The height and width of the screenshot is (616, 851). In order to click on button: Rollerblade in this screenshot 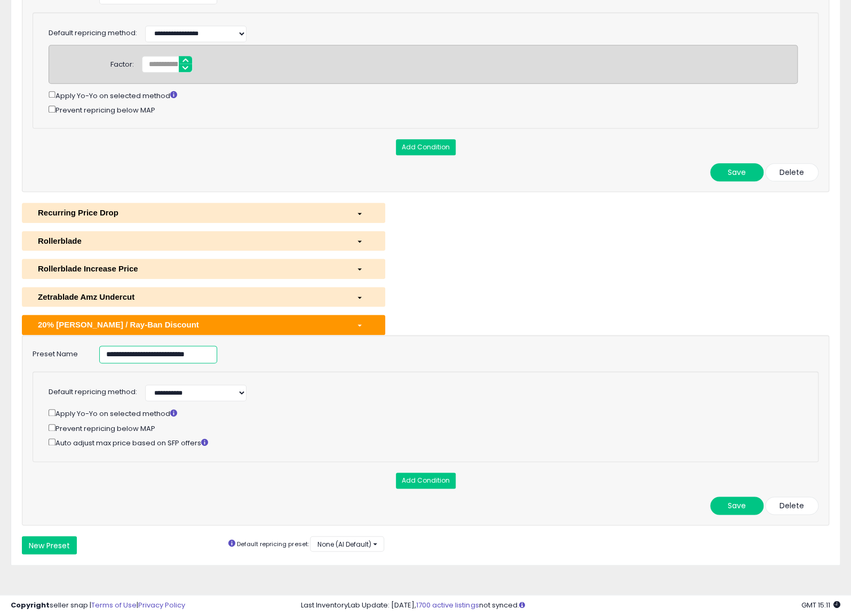, I will do `click(204, 241)`.